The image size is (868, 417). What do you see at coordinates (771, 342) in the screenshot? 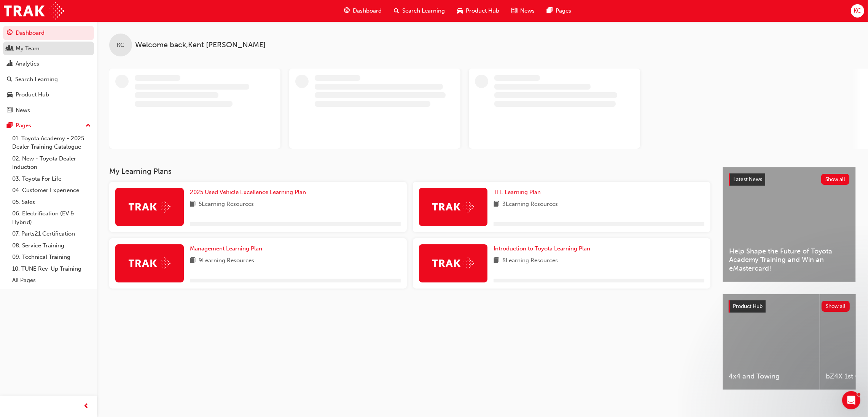
I see `a: 4x4 and Towing` at bounding box center [771, 342].